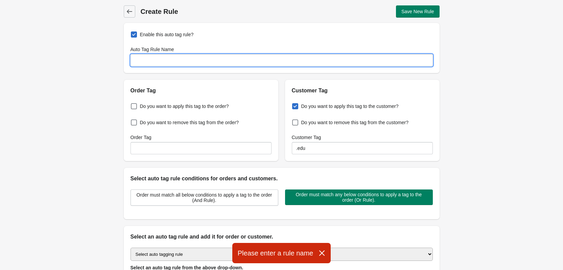  What do you see at coordinates (417, 11) in the screenshot?
I see `button: Save New Rule` at bounding box center [417, 11].